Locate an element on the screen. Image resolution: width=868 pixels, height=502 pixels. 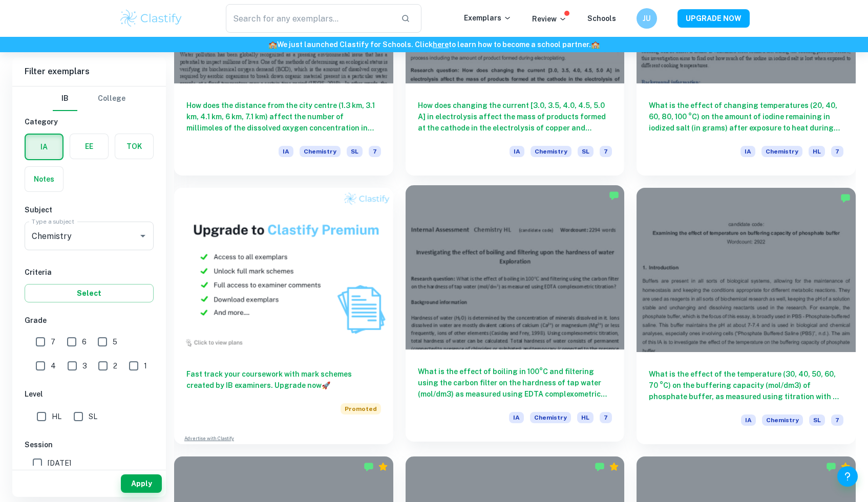
a: Advertise with Clastify is located at coordinates (209, 439).